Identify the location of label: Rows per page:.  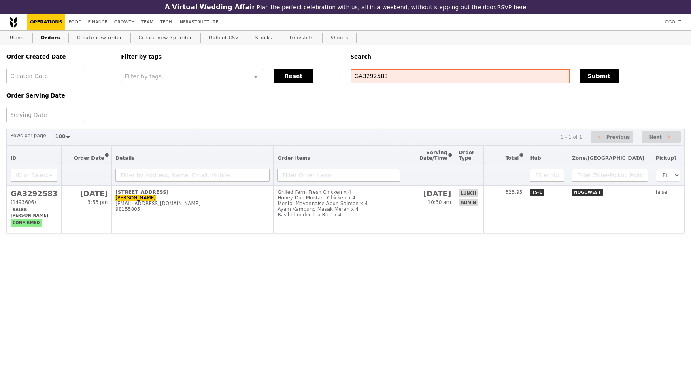
(29, 136).